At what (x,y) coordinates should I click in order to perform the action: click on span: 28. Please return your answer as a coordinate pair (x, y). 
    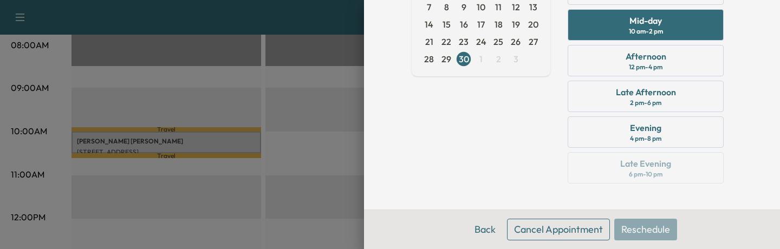
    Looking at the image, I should click on (429, 59).